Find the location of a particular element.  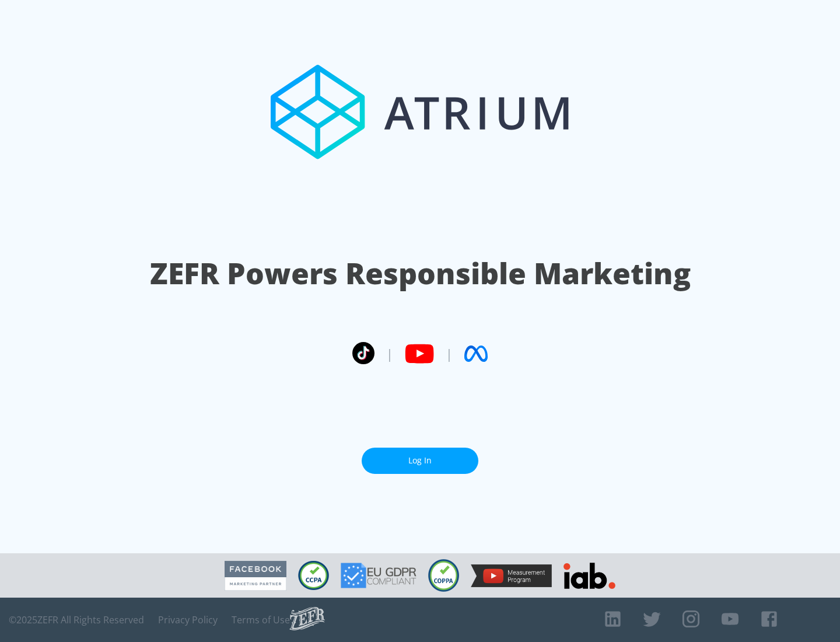

a: Privacy Policy is located at coordinates (188, 620).